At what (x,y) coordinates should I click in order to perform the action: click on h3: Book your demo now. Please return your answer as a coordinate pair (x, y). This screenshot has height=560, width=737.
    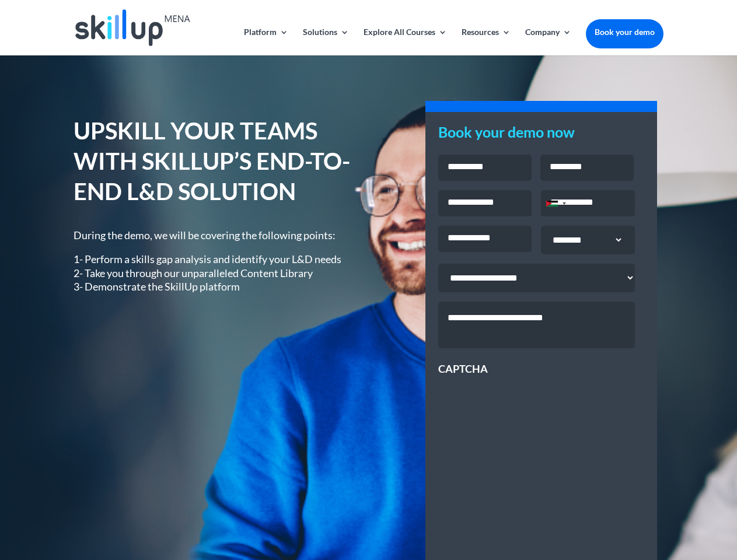
    Looking at the image, I should click on (541, 134).